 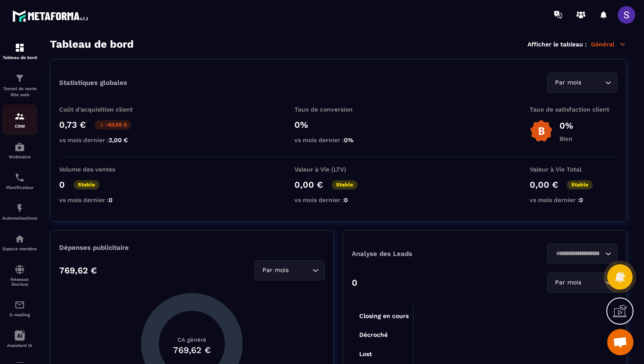 What do you see at coordinates (52, 16) in the screenshot?
I see `img: logo` at bounding box center [52, 16].